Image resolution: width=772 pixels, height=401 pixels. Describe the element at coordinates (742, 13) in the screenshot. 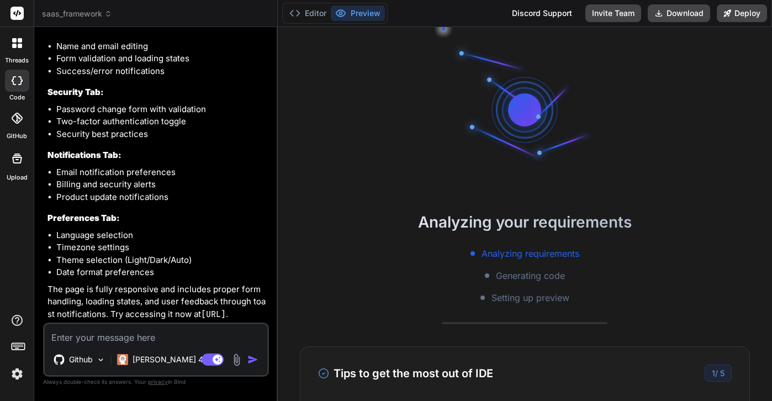

I see `button: Deploy` at that location.